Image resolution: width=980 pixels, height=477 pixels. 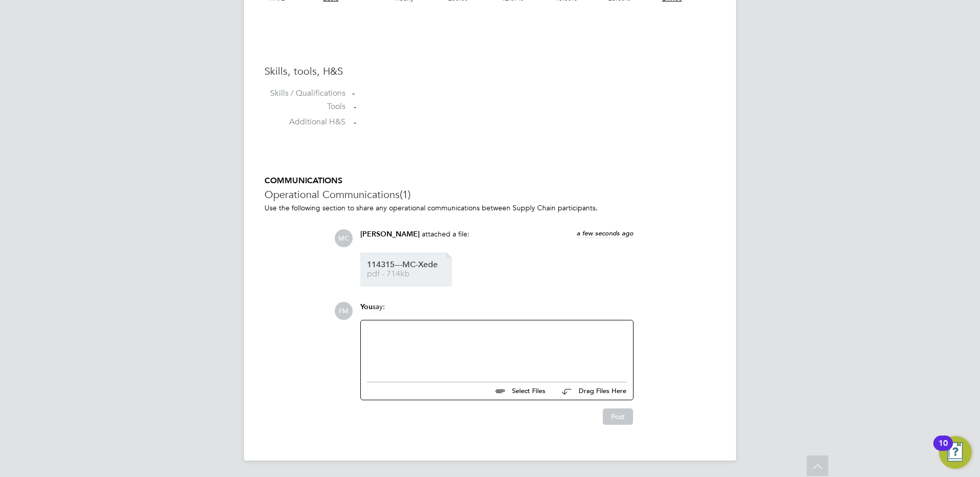 What do you see at coordinates (305, 122) in the screenshot?
I see `label: Additional H&S` at bounding box center [305, 122].